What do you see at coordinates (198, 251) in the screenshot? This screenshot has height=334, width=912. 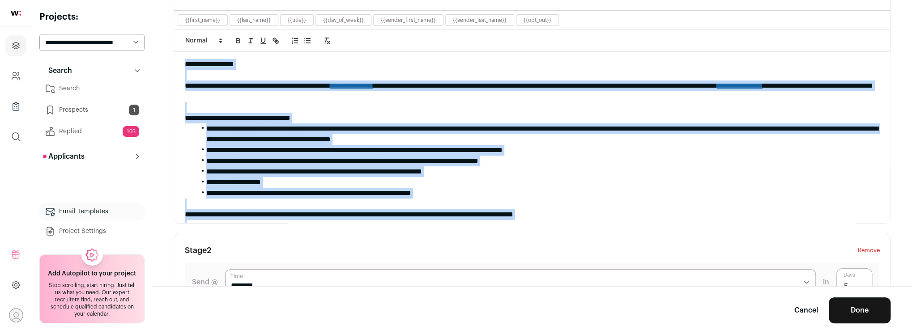 I see `h3: Stage` at bounding box center [198, 251].